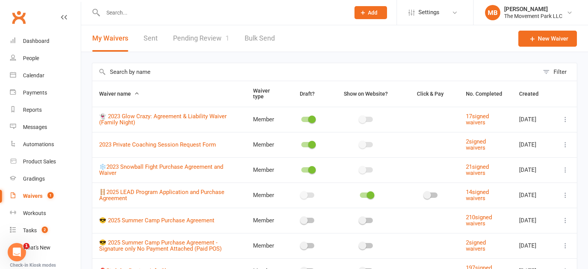 Image resolution: width=588 pixels, height=269 pixels. I want to click on a: 🪜2025 LEAD Program Application and Purchase Agreement, so click(162, 195).